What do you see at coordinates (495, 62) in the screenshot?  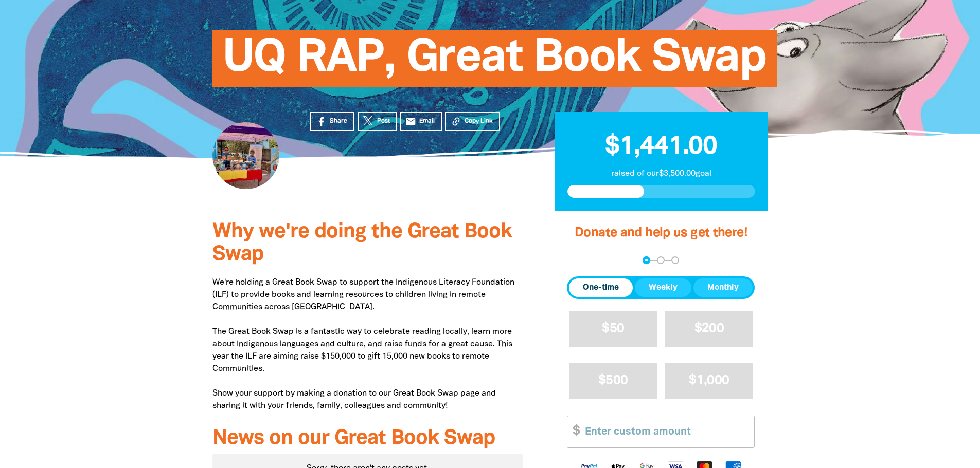 I see `span: UQ RAP, Great Book Swap` at bounding box center [495, 62].